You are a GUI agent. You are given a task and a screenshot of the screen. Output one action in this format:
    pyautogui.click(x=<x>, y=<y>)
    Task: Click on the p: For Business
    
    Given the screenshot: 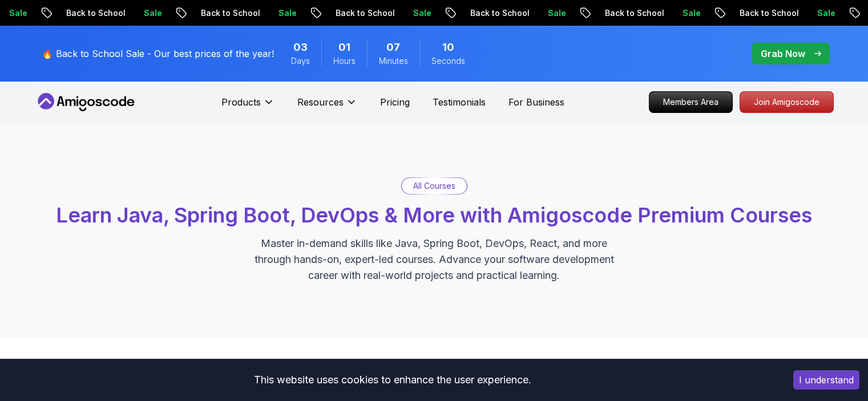 What is the action you would take?
    pyautogui.click(x=537, y=102)
    